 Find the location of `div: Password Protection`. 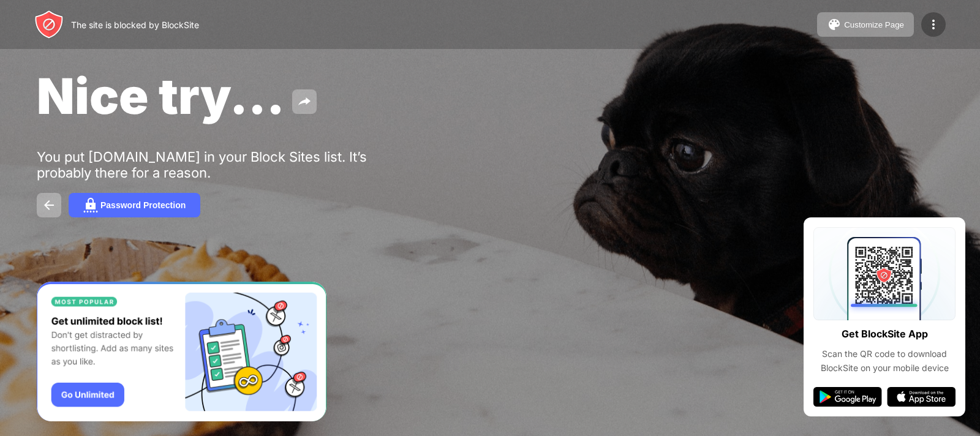

div: Password Protection is located at coordinates (143, 205).